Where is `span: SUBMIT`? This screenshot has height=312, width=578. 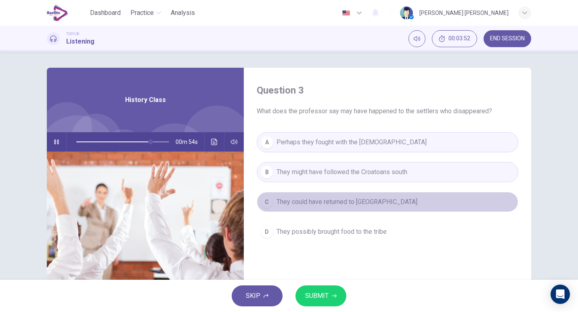 span: SUBMIT is located at coordinates (317, 296).